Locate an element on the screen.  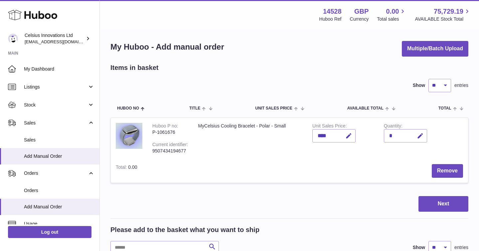
div: 9507434194677 is located at coordinates (170, 151).